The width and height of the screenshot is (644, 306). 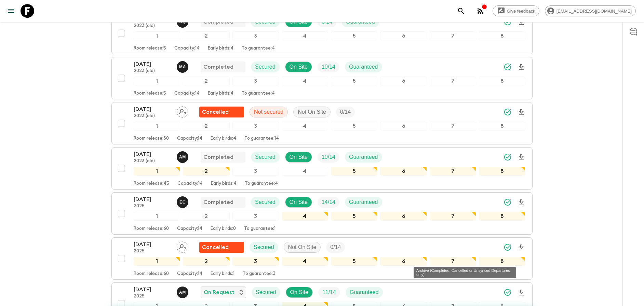 I want to click on p: 0 / 14, so click(x=336, y=247).